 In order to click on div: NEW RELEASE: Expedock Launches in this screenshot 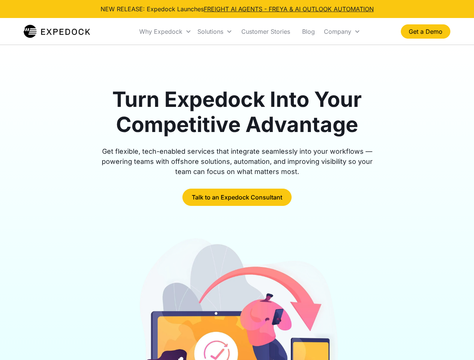, I will do `click(237, 9)`.